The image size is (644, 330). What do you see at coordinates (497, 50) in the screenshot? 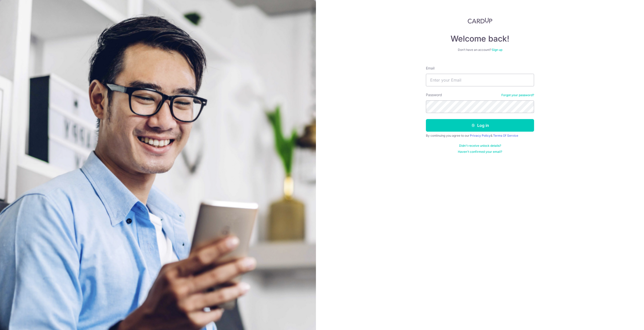
I see `a: Sign up` at bounding box center [497, 50].